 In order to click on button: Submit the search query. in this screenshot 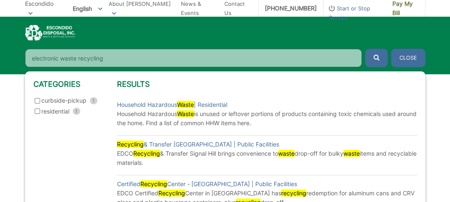, I will do `click(376, 58)`.